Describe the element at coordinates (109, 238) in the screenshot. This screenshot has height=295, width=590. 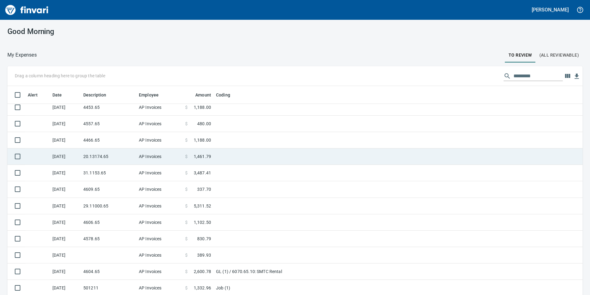
I see `td: 4578.65` at that location.